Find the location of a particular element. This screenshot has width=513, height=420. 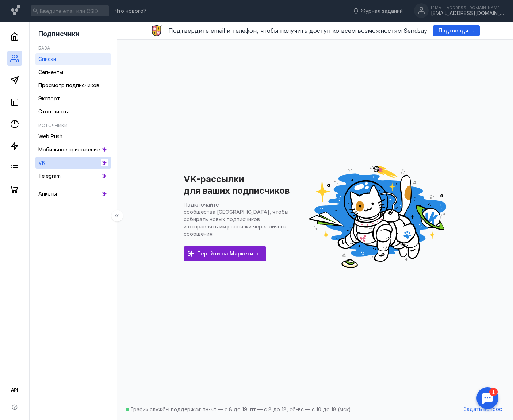

a: Telegram is located at coordinates (73, 176).